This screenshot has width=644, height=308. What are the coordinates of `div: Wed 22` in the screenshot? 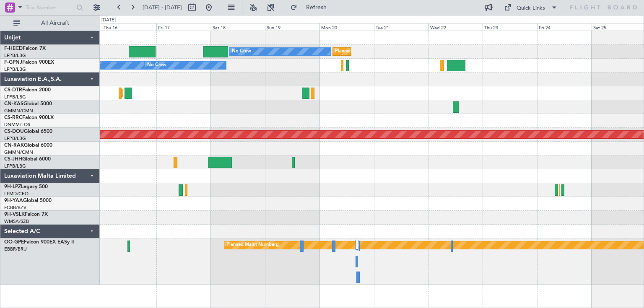 It's located at (456, 27).